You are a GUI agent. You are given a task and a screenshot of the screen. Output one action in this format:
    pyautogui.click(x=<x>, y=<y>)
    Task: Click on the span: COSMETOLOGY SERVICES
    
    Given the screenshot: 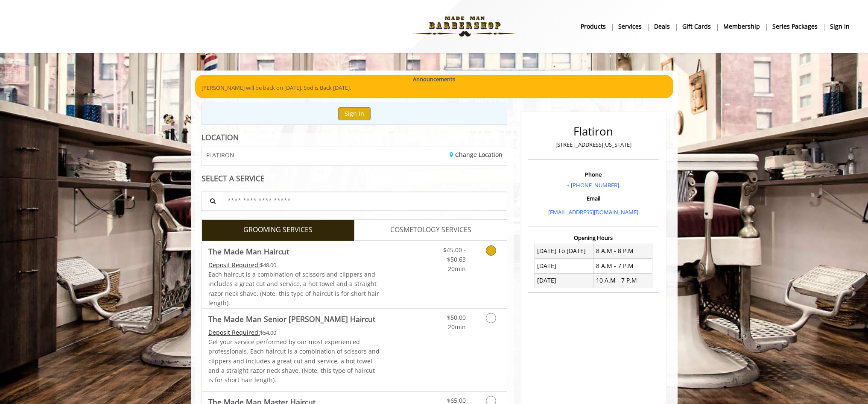 What is the action you would take?
    pyautogui.click(x=430, y=229)
    